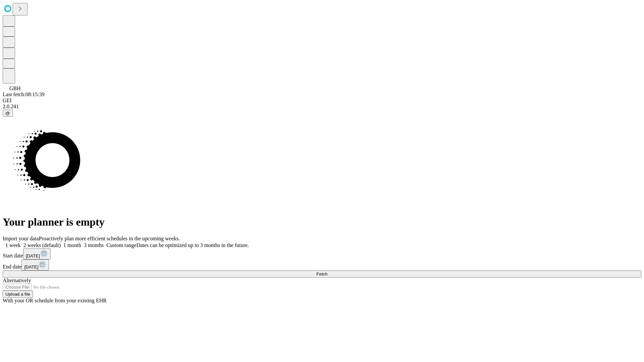 The width and height of the screenshot is (644, 362). I want to click on span: Dates can be optimized up to 3 months in the future., so click(192, 246).